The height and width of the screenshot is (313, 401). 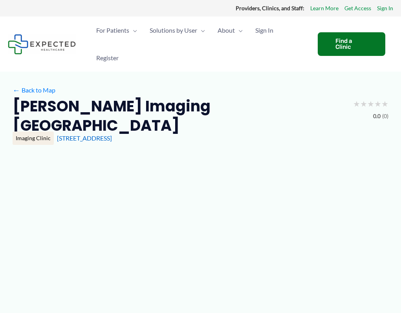 I want to click on span: Solutions by User, so click(x=173, y=30).